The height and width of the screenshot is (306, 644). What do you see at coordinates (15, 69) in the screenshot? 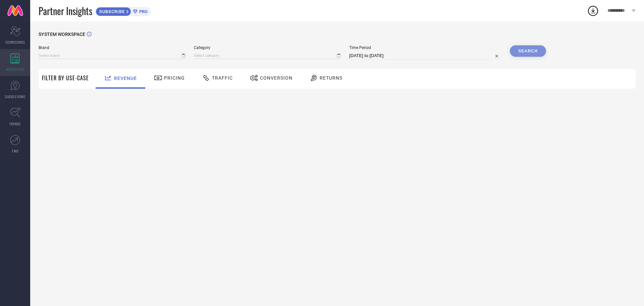
I see `span: WORKSPACE` at bounding box center [15, 69].